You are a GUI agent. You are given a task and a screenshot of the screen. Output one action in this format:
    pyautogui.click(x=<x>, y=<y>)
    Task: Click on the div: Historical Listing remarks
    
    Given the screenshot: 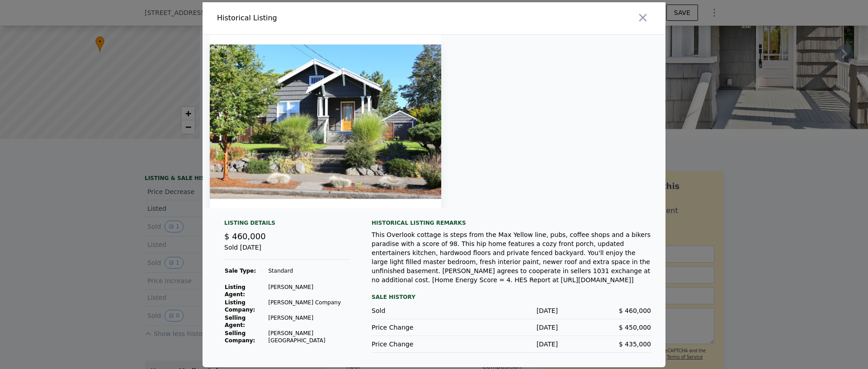 What is the action you would take?
    pyautogui.click(x=512, y=223)
    